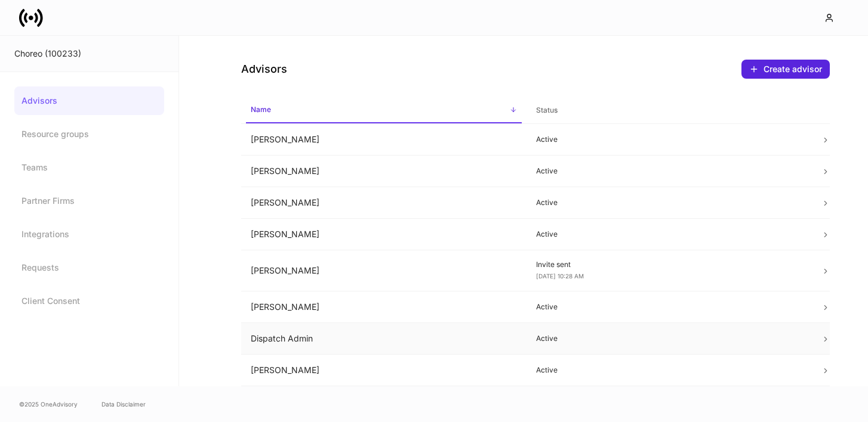  What do you see at coordinates (89, 54) in the screenshot?
I see `div: Choreo (100233)` at bounding box center [89, 54].